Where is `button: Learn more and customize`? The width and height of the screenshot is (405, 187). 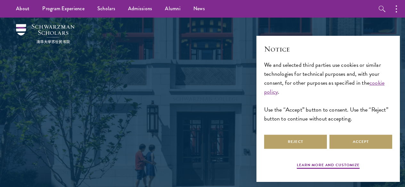
button: Learn more and customize is located at coordinates (328, 166).